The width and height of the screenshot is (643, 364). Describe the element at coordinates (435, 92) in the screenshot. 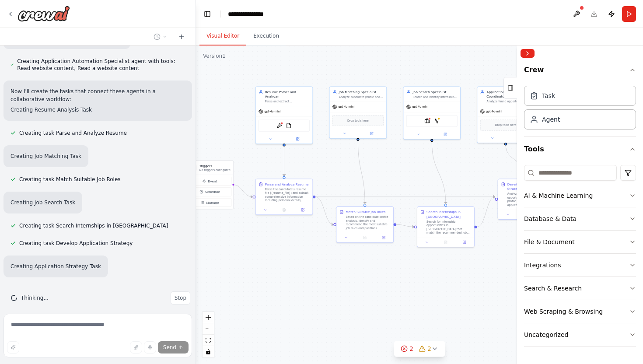

I see `div: Job Search Specialist` at that location.